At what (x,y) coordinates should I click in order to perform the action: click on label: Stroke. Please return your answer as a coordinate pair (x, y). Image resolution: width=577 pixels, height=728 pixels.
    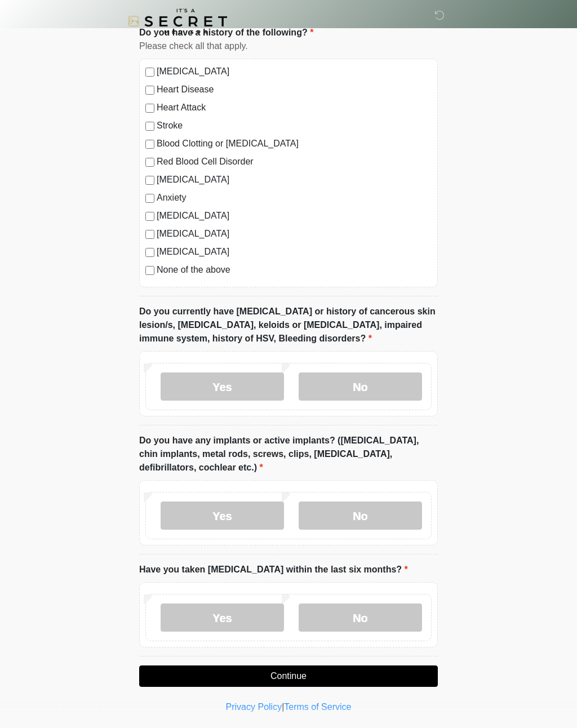
    Looking at the image, I should click on (294, 125).